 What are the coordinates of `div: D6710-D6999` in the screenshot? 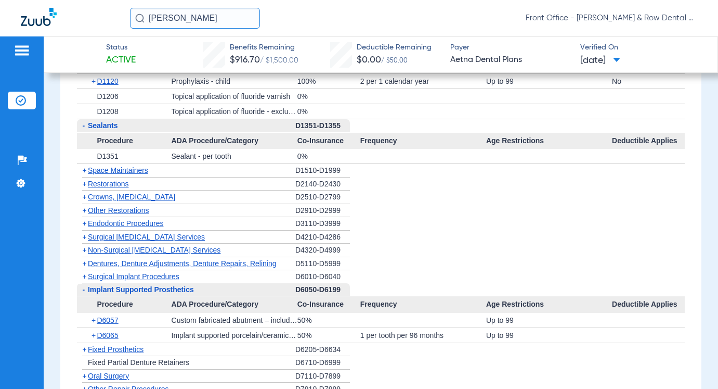 It's located at (322, 363).